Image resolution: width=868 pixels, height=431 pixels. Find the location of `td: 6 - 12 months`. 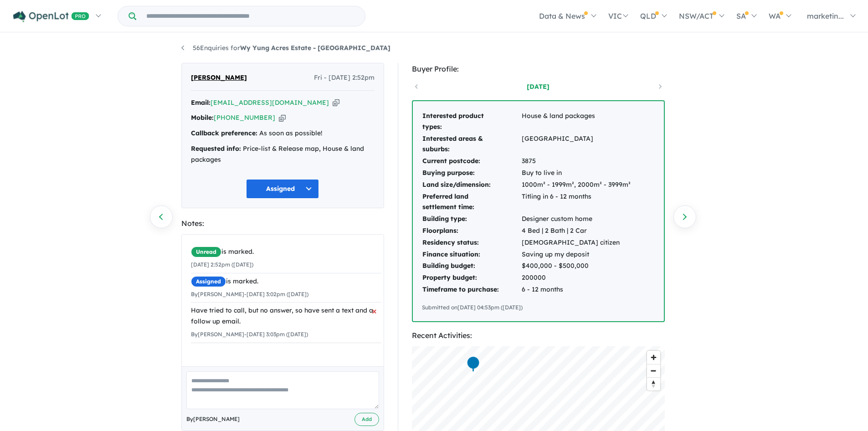

td: 6 - 12 months is located at coordinates (576, 290).